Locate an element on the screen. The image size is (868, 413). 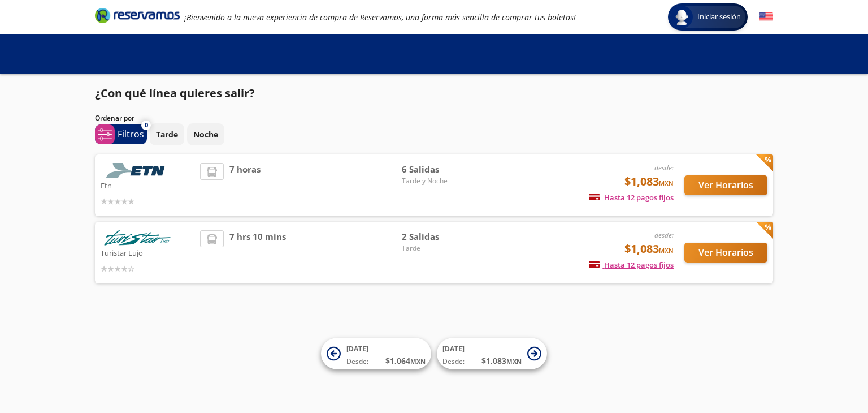
button: English is located at coordinates (766, 17).